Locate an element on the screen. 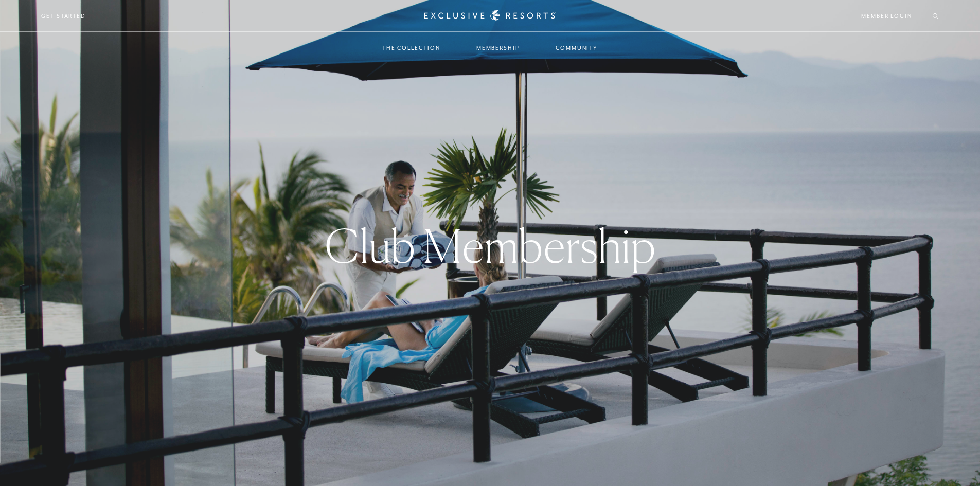 Image resolution: width=980 pixels, height=486 pixels. a: Member Login is located at coordinates (886, 16).